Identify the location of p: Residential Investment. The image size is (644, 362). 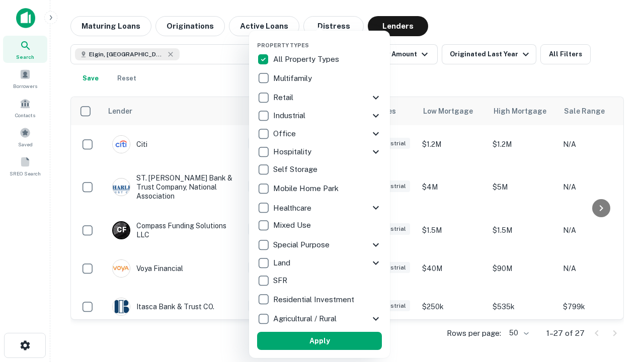
(314, 300).